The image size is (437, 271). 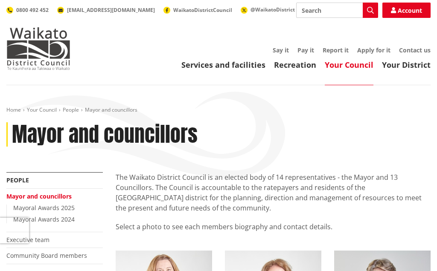 I want to click on a: Mayoral Awards 2025, so click(x=44, y=208).